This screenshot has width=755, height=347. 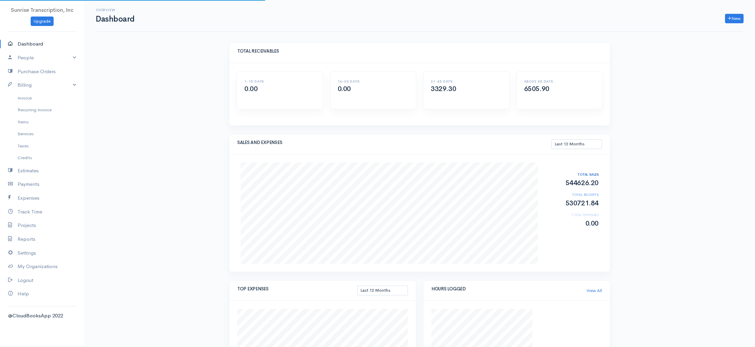 What do you see at coordinates (42, 315) in the screenshot?
I see `div: @CloudBooksApp 2022` at bounding box center [42, 315].